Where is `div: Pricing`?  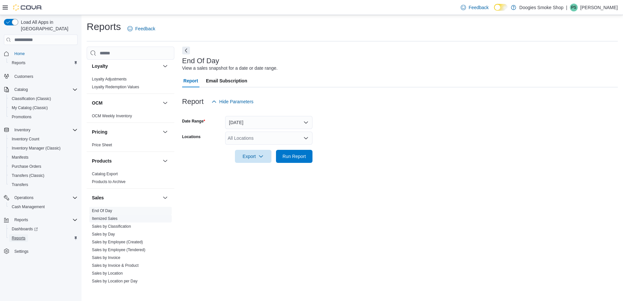 div: Pricing is located at coordinates (130, 146).